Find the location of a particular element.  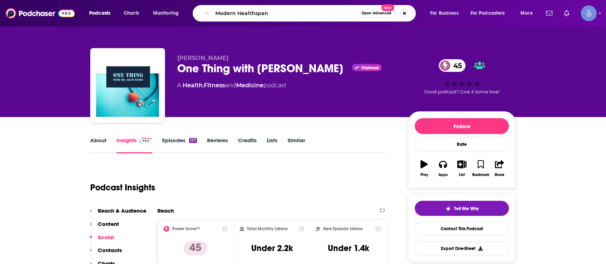

a: Lists is located at coordinates (272, 145).